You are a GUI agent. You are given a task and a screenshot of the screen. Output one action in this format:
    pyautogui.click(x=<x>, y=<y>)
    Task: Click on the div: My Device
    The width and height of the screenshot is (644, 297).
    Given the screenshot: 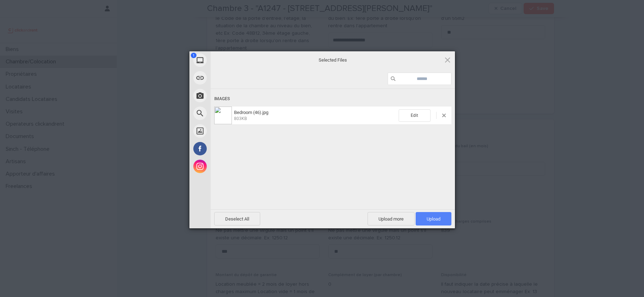 What is the action you would take?
    pyautogui.click(x=232, y=60)
    